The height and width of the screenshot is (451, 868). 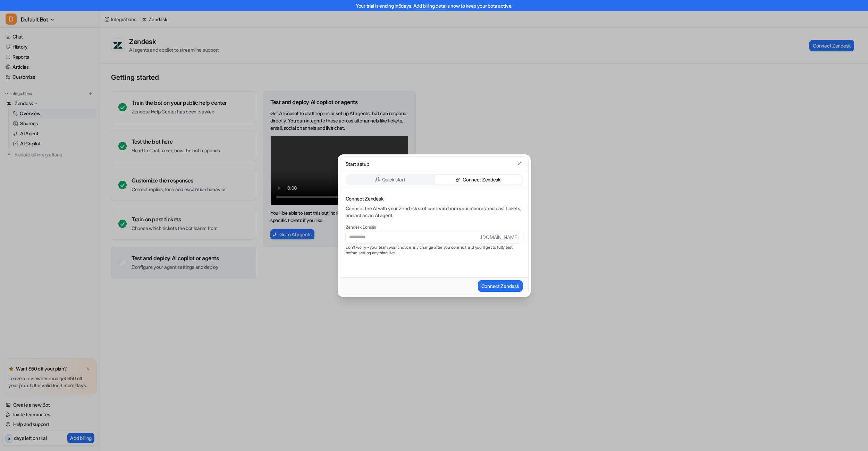 I want to click on p: Start setup, so click(x=358, y=164).